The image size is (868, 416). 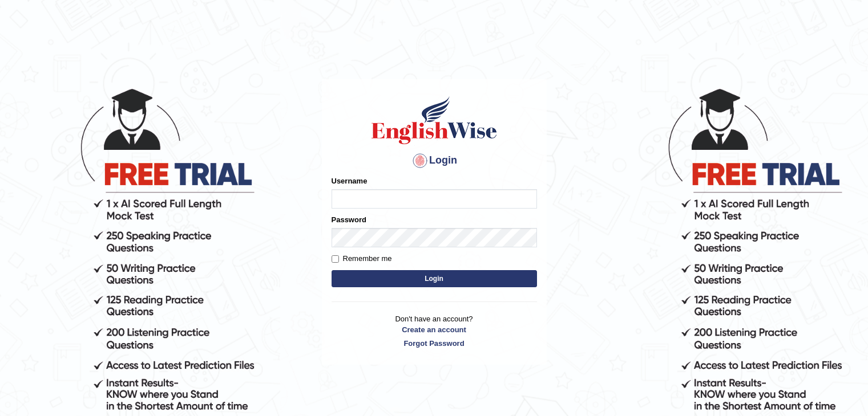 I want to click on h4: Login, so click(x=434, y=161).